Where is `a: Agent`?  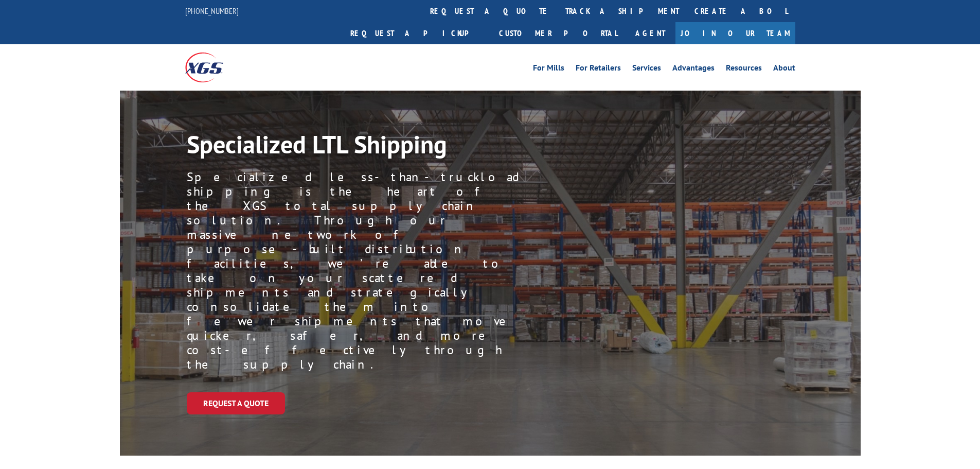
a: Agent is located at coordinates (650, 33).